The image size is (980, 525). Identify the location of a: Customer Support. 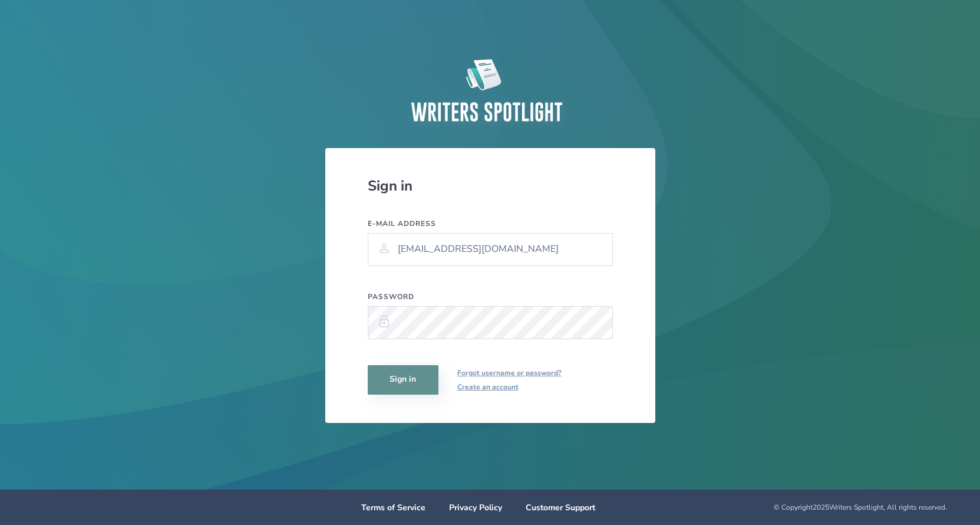
(560, 508).